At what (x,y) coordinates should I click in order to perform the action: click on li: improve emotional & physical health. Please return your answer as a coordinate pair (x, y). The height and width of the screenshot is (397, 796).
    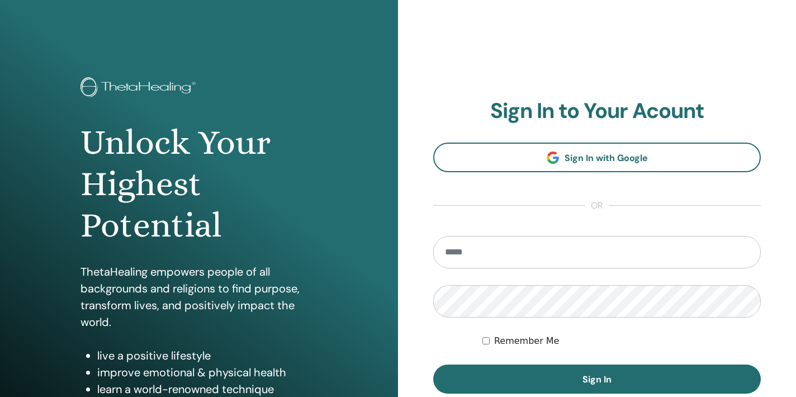
    Looking at the image, I should click on (207, 372).